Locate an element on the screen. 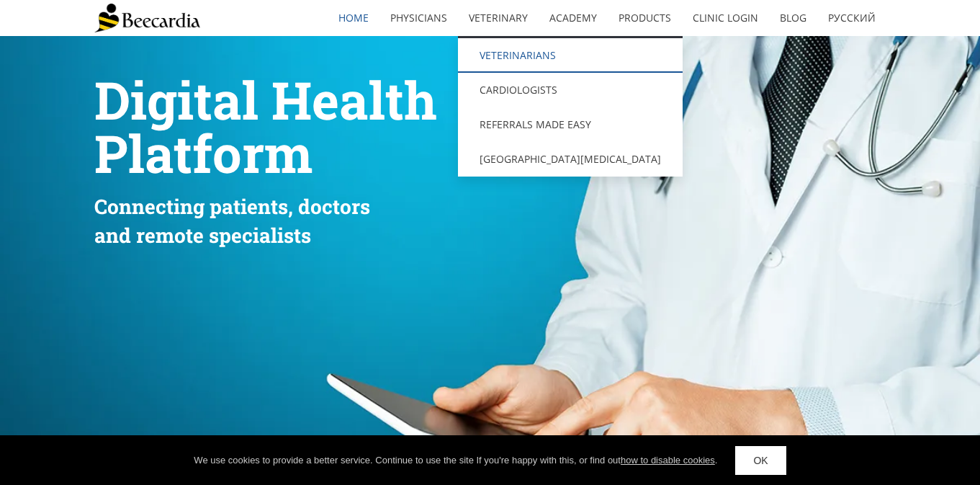 The height and width of the screenshot is (485, 980). a: Veterinary is located at coordinates (499, 18).